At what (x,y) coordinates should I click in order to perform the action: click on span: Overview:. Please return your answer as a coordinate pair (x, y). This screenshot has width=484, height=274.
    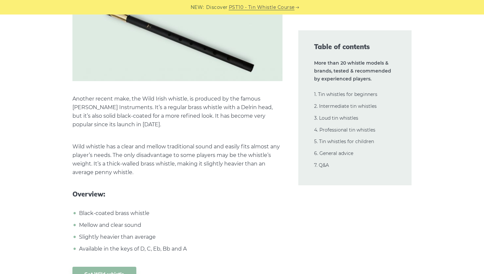
    Looking at the image, I should click on (178, 194).